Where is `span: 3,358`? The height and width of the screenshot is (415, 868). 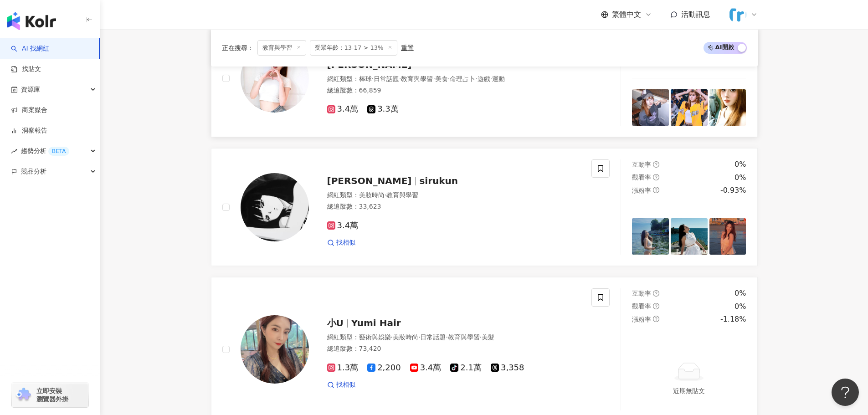
span: 3,358 is located at coordinates (508, 368).